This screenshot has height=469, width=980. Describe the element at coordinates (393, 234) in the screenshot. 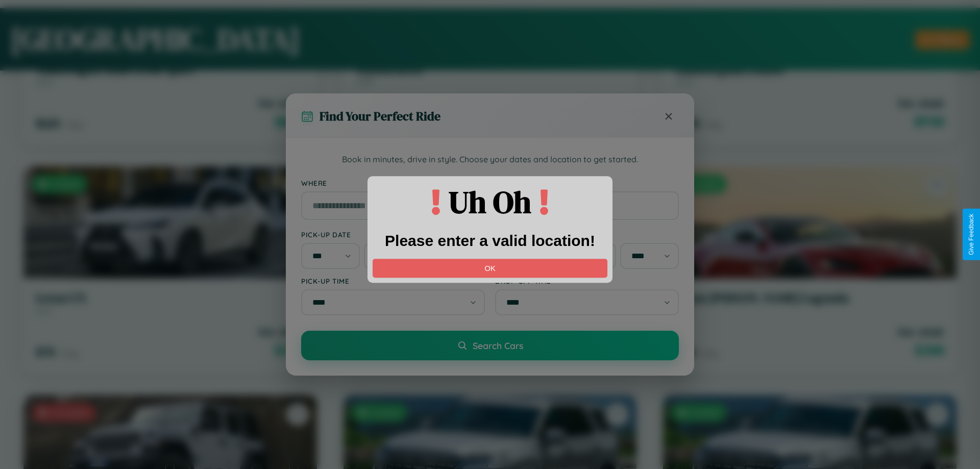

I see `label: Pick-up Date` at that location.